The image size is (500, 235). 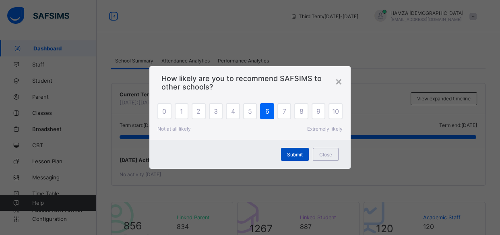 I want to click on span: 4, so click(x=233, y=111).